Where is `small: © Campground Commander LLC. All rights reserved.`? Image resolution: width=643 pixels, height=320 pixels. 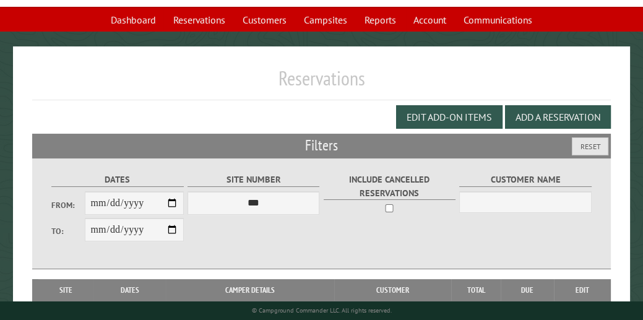
small: © Campground Commander LLC. All rights reserved. is located at coordinates (322, 310).